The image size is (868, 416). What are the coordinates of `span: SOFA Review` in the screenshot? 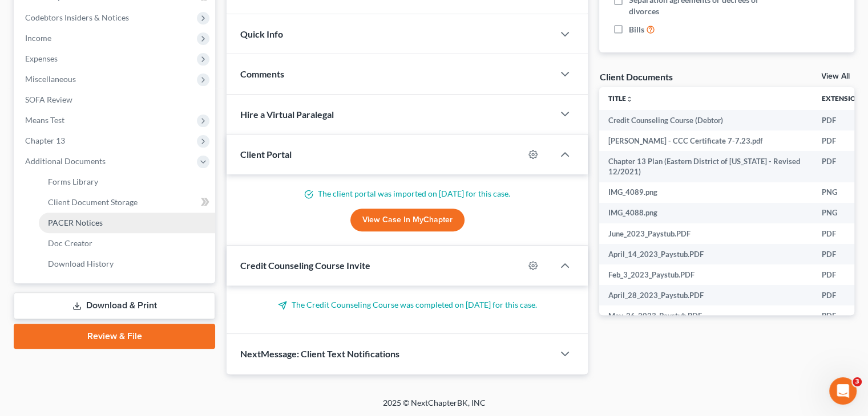 It's located at (49, 99).